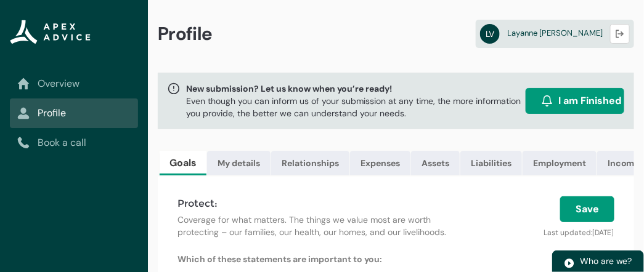 This screenshot has width=644, height=272. Describe the element at coordinates (491, 163) in the screenshot. I see `a: Liabilities` at that location.